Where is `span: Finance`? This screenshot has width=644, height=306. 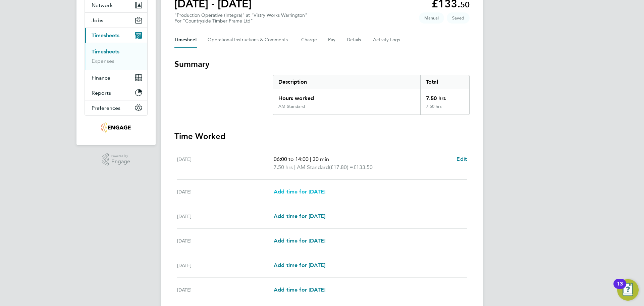 span: Finance is located at coordinates (101, 78).